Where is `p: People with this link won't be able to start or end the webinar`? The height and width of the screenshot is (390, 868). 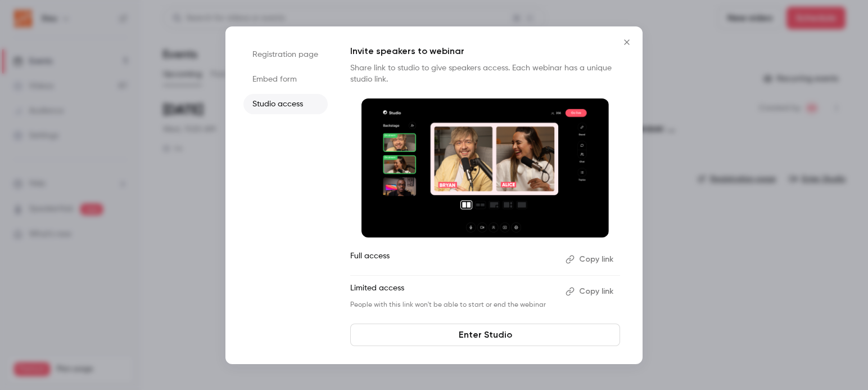
p: People with this link won't be able to start or end the webinar is located at coordinates (453, 305).